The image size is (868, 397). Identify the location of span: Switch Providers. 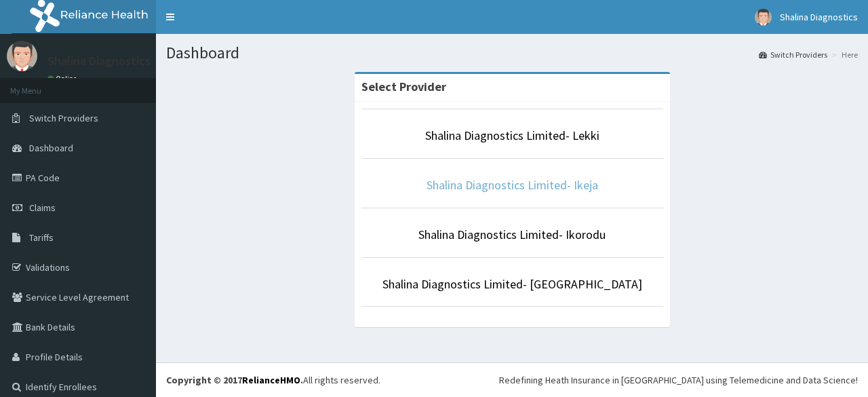
(63, 118).